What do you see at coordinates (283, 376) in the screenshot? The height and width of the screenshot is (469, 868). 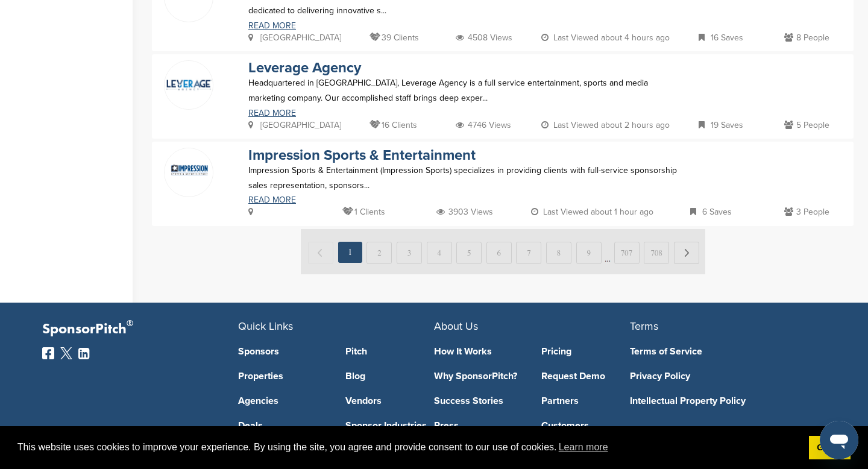 I see `a: Properties` at bounding box center [283, 376].